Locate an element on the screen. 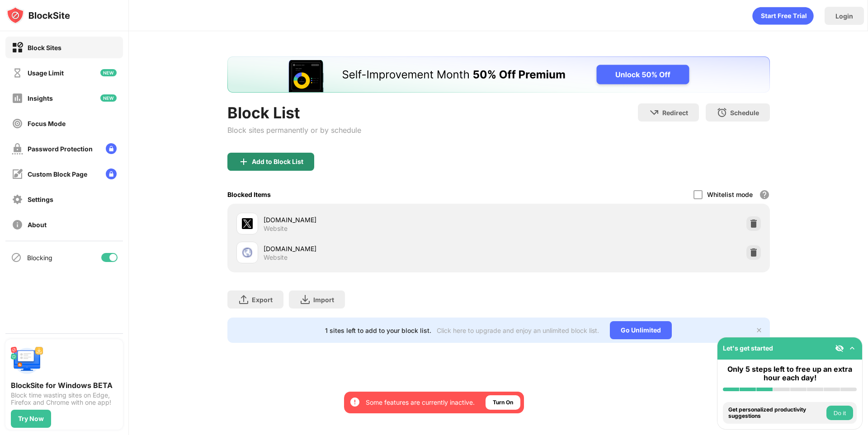 The width and height of the screenshot is (868, 435). img: blocking-icon.svg is located at coordinates (16, 258).